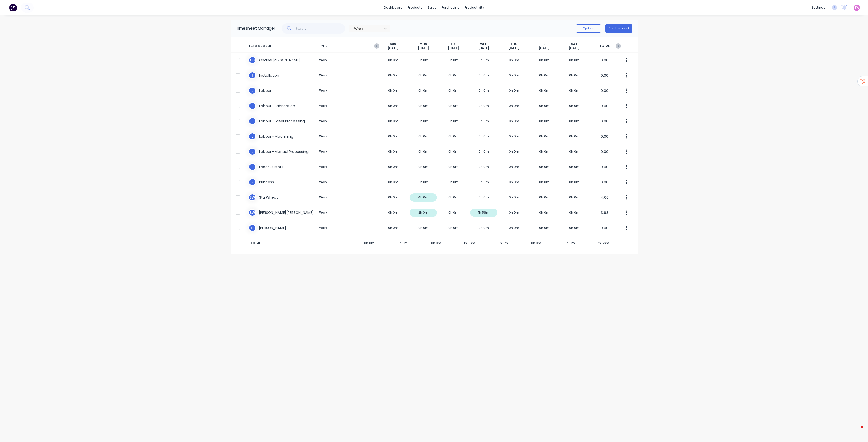 This screenshot has width=868, height=442. Describe the element at coordinates (415, 7) in the screenshot. I see `div: products` at that location.